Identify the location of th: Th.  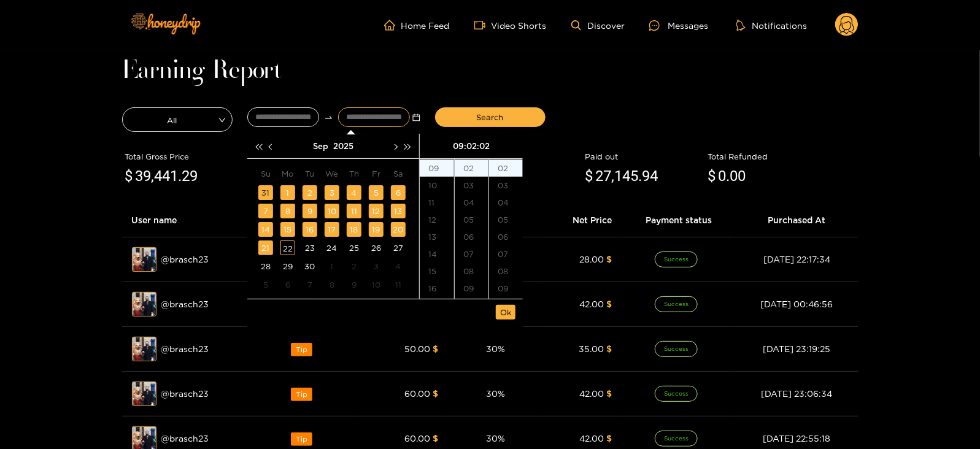
(354, 174).